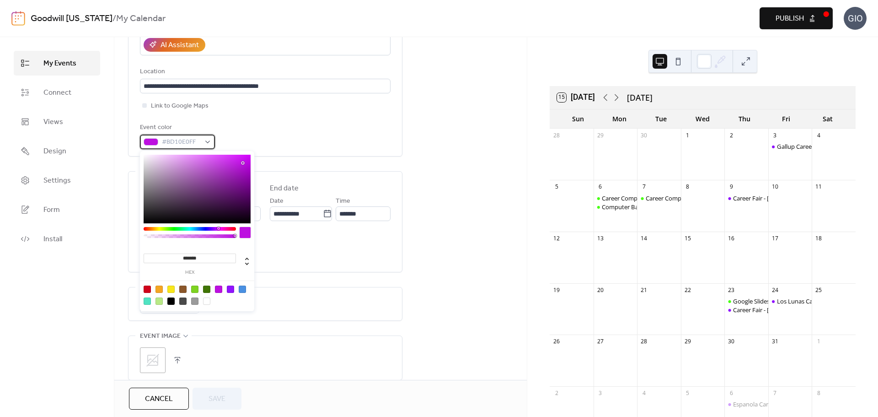 This screenshot has width=878, height=417. Describe the element at coordinates (284, 188) in the screenshot. I see `div: End date` at that location.